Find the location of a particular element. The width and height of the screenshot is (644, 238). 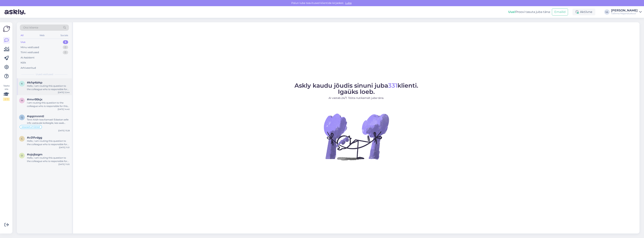

button: Emailid is located at coordinates (560, 12).